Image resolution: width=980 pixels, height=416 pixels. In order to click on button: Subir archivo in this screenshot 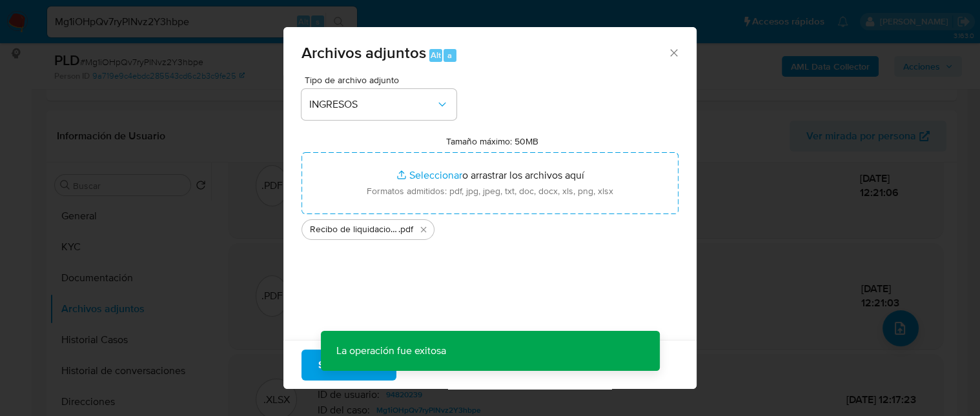, I will do `click(349, 365)`.